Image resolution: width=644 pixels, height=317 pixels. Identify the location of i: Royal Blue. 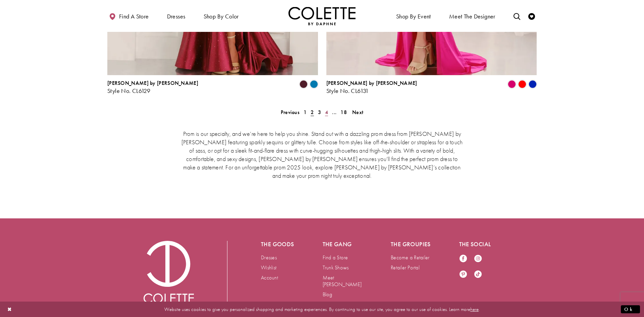
(533, 84).